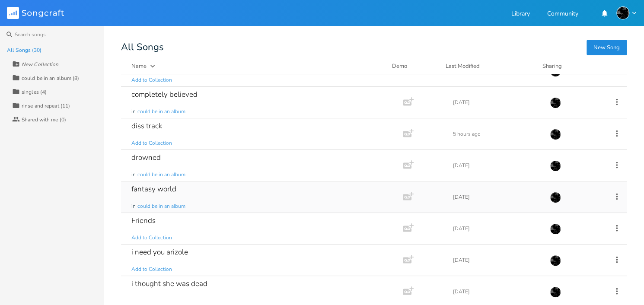  What do you see at coordinates (44, 120) in the screenshot?
I see `div: Shared with me (0)` at bounding box center [44, 120].